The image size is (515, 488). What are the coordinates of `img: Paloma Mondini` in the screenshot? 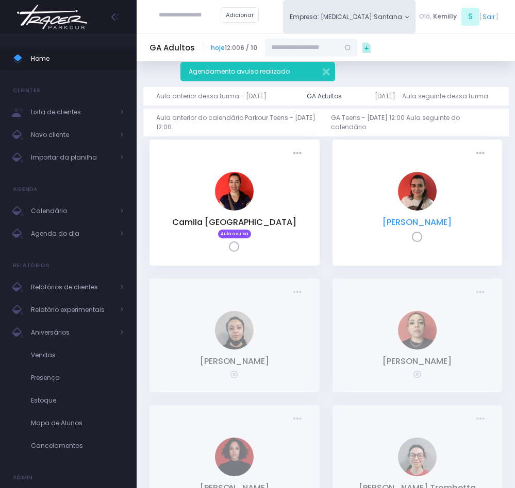 It's located at (417, 191).